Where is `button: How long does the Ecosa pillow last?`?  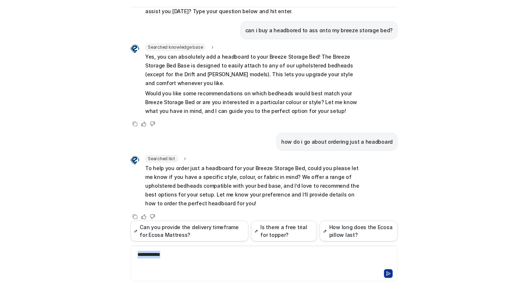 button: How long does the Ecosa pillow last? is located at coordinates (359, 231).